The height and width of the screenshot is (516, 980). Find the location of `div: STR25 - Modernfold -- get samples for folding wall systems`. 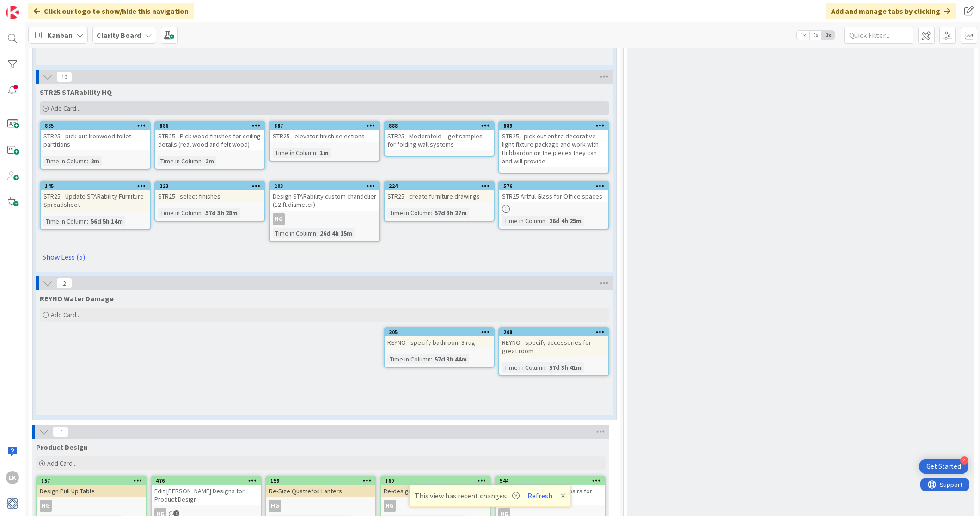

div: STR25 - Modernfold -- get samples for folding wall systems is located at coordinates (439, 140).